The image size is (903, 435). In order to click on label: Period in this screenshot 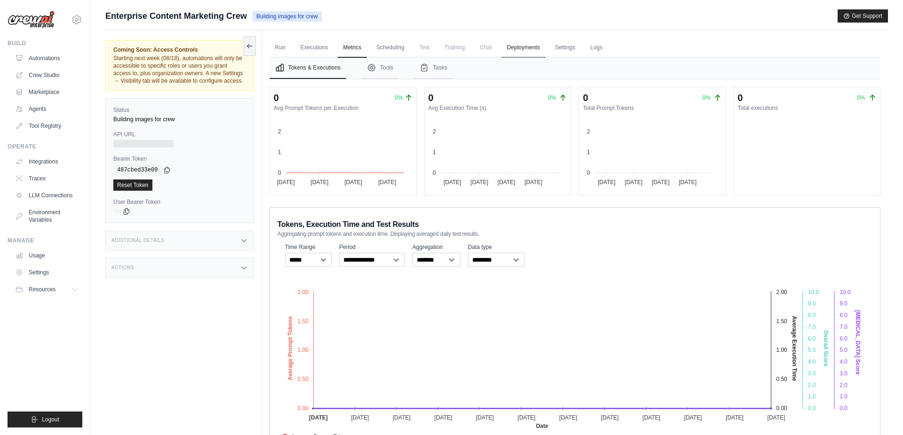, I will do `click(372, 247)`.